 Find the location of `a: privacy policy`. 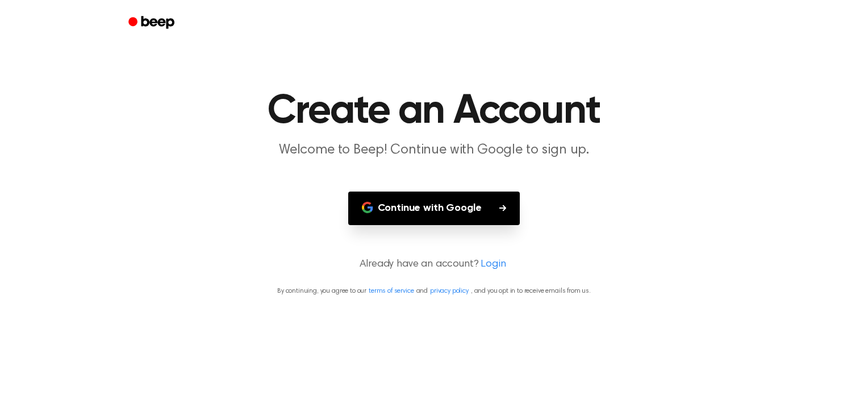

a: privacy policy is located at coordinates (449, 291).